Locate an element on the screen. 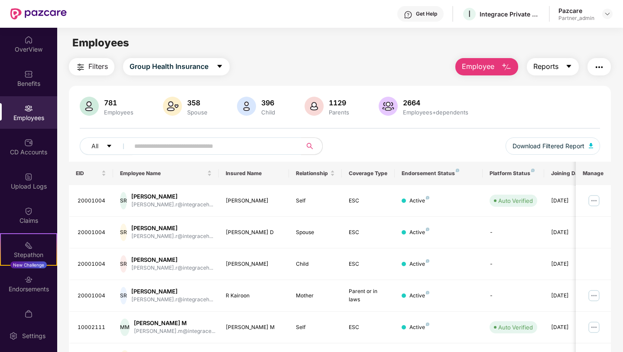 The image size is (623, 352). div: Integrace Private Limited is located at coordinates (510, 14).